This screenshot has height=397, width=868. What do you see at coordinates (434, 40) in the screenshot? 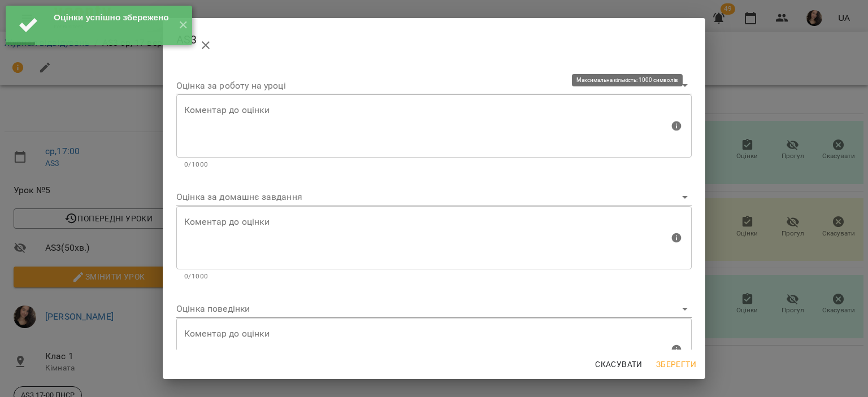
I see `h2: AS3` at bounding box center [434, 40].